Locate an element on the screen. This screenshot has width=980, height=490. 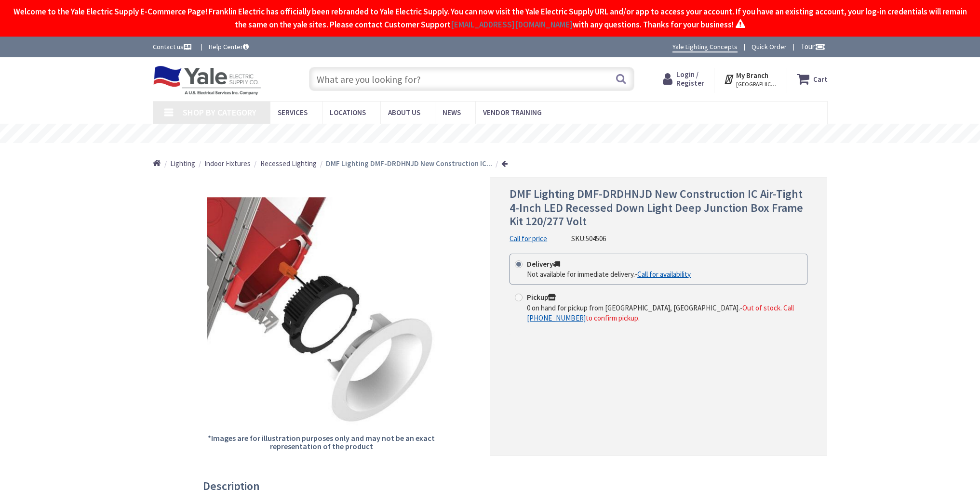
a: Recessed Lighting is located at coordinates (288, 163).